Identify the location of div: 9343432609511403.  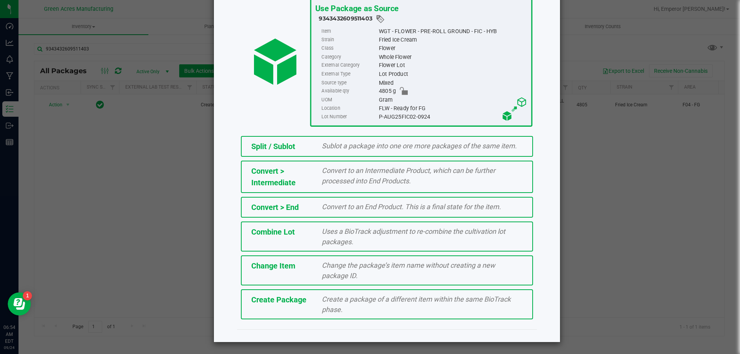
(423, 19).